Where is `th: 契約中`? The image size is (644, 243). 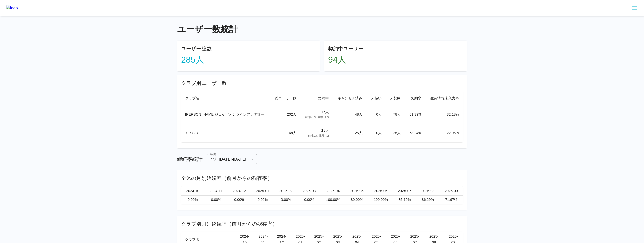 th: 契約中 is located at coordinates (317, 98).